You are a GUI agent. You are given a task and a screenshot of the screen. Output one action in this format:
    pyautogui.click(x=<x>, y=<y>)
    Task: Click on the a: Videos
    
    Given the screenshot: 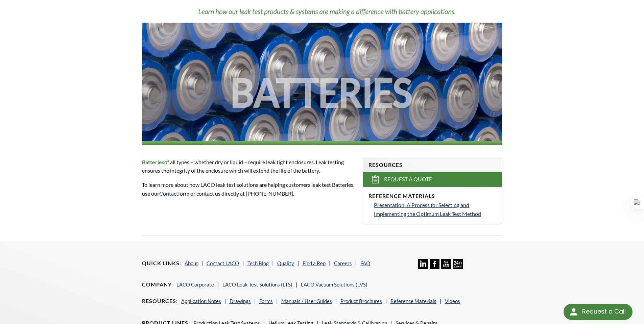 What is the action you would take?
    pyautogui.click(x=453, y=301)
    